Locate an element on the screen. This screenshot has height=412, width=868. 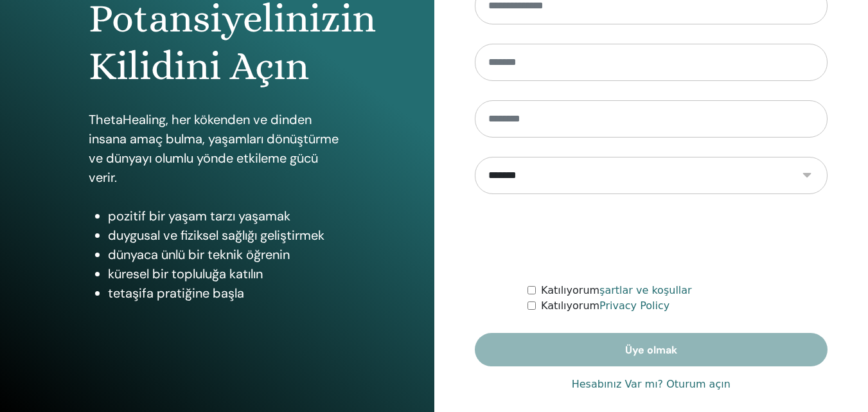
a: Privacy Policy is located at coordinates (634, 306).